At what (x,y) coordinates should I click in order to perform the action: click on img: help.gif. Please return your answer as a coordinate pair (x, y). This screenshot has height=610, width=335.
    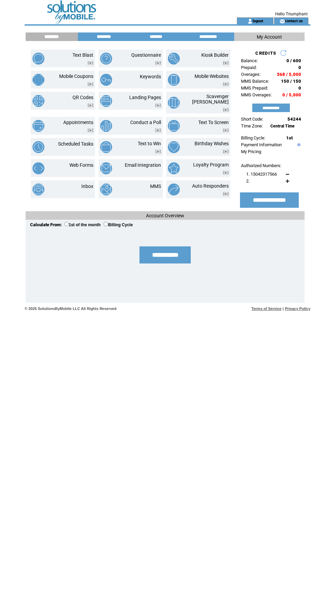
    Looking at the image, I should click on (298, 145).